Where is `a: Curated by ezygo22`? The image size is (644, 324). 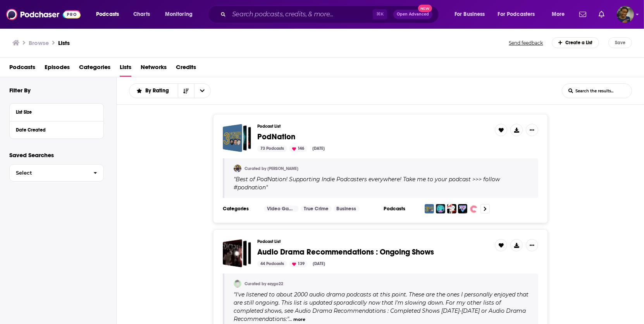
a: Curated by ezygo22 is located at coordinates (263, 284).